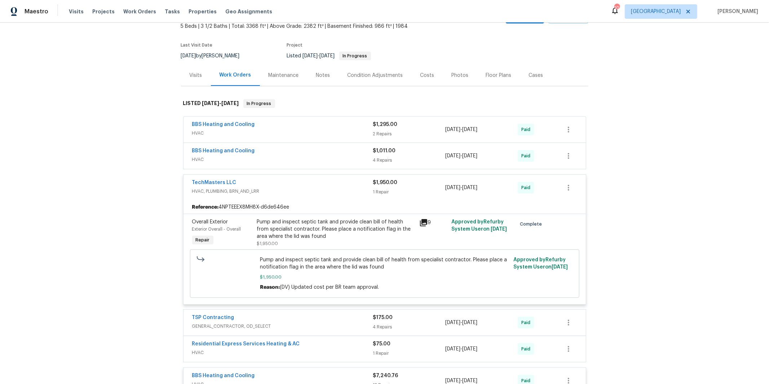  What do you see at coordinates (385, 207) in the screenshot?
I see `div: 4NPTEEEX8MH8X-d6de646ee` at bounding box center [385, 207].